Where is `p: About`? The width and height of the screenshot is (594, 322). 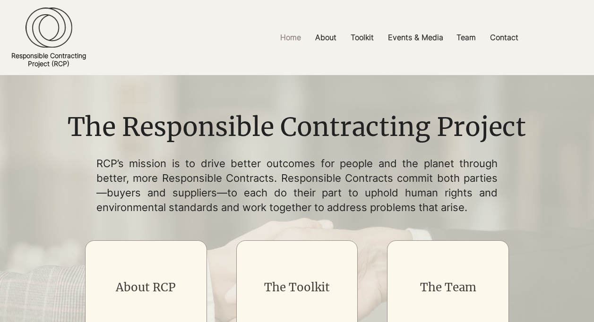
p: About is located at coordinates (326, 37).